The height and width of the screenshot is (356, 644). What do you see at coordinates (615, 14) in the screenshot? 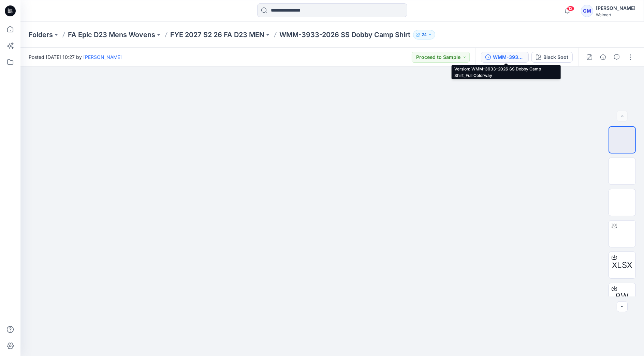
I see `div: Walmart` at bounding box center [615, 14].